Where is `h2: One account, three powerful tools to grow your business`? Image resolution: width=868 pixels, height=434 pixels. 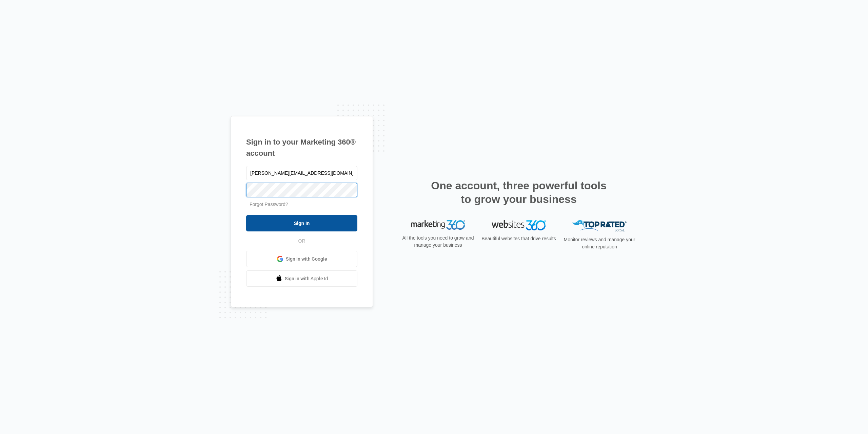 h2: One account, three powerful tools to grow your business is located at coordinates (519, 192).